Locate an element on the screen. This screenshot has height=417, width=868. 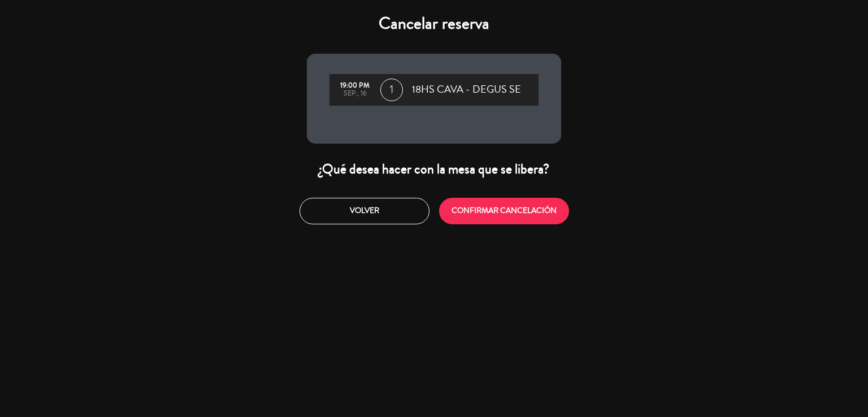
div: ¿Qué desea hacer con la mesa que se libera? is located at coordinates (434, 169).